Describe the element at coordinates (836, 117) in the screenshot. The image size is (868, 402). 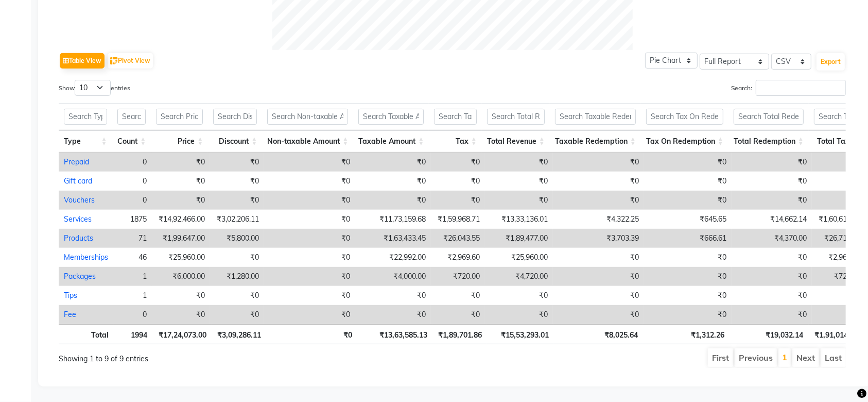
I see `input: Search Total Tax` at that location.